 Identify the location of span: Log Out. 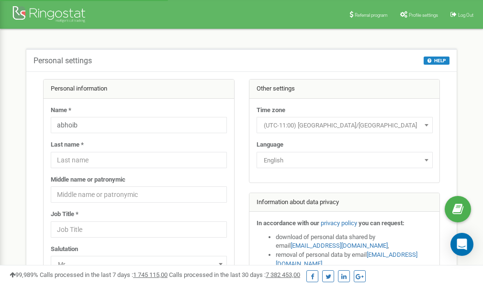
(466, 15).